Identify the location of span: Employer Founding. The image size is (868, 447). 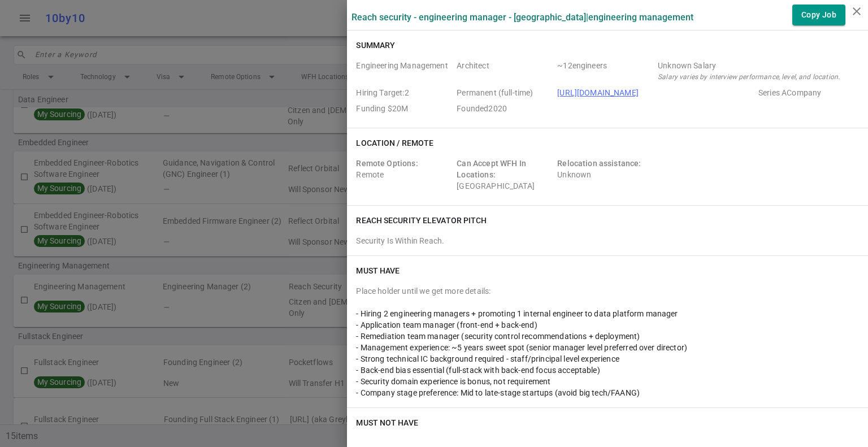
(404, 108).